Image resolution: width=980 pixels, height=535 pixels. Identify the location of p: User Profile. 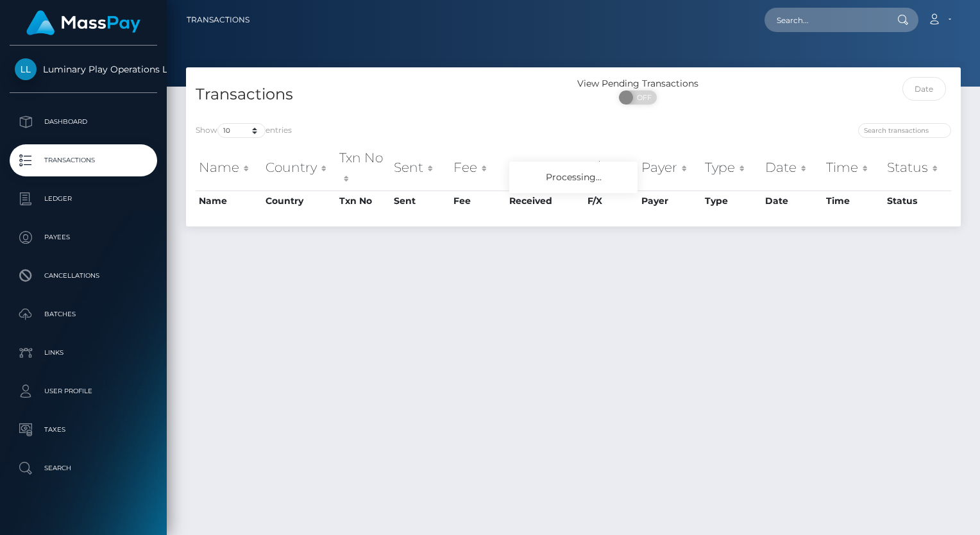
(84, 391).